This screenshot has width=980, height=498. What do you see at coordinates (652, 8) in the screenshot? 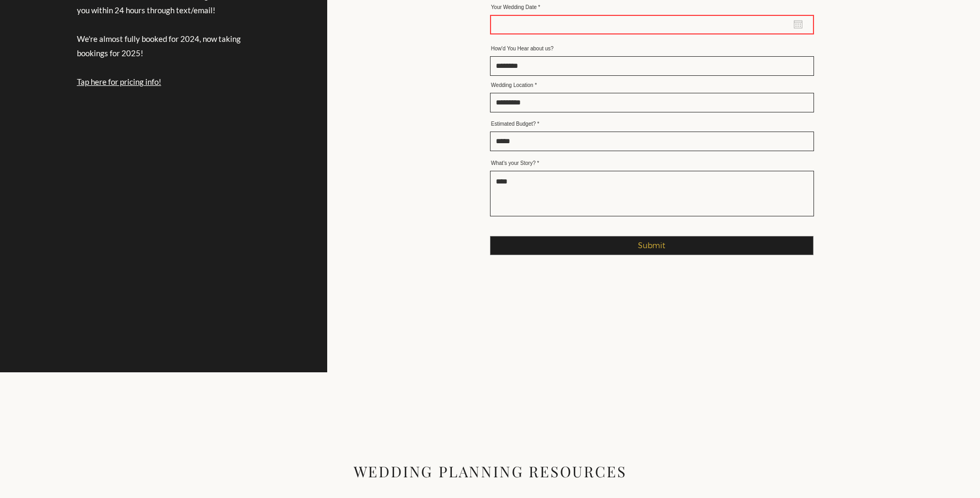
I see `label: Your Wedding Date` at bounding box center [652, 8].